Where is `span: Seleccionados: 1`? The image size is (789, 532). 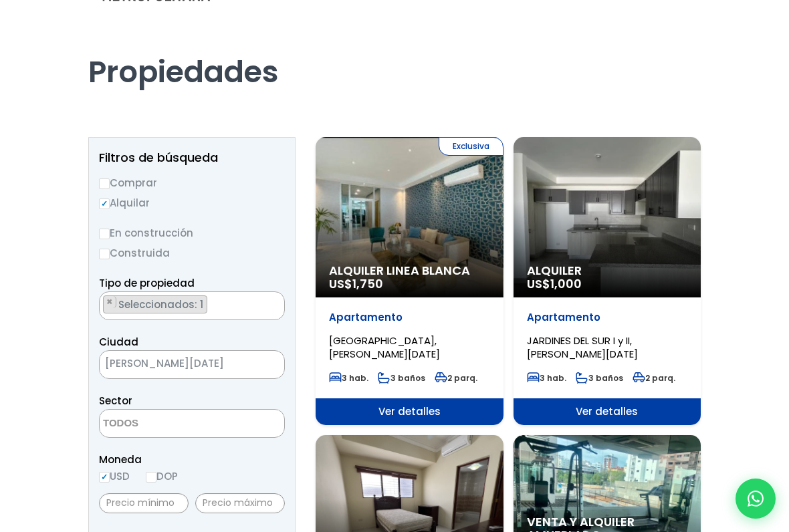 span: Seleccionados: 1 is located at coordinates (162, 304).